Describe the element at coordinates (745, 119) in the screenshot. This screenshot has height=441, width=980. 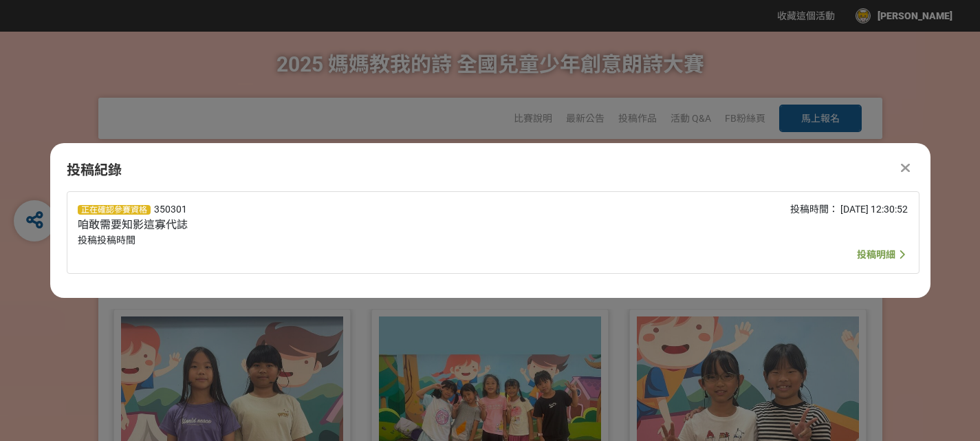
I see `a: FB粉絲頁` at that location.